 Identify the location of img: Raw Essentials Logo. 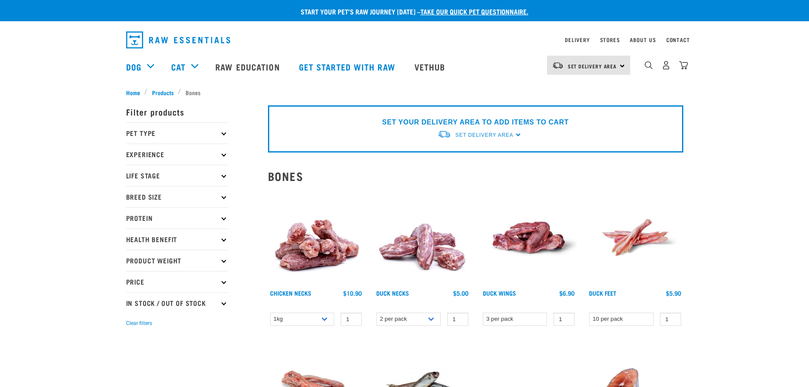
(178, 40).